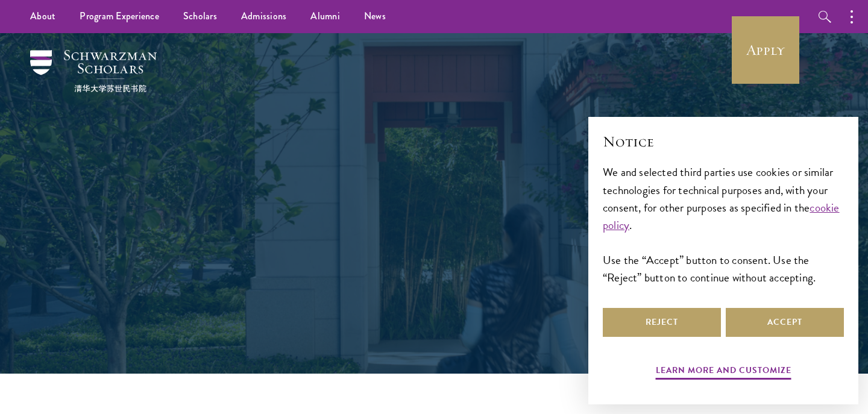 The image size is (868, 414). What do you see at coordinates (765, 50) in the screenshot?
I see `a: Apply` at bounding box center [765, 50].